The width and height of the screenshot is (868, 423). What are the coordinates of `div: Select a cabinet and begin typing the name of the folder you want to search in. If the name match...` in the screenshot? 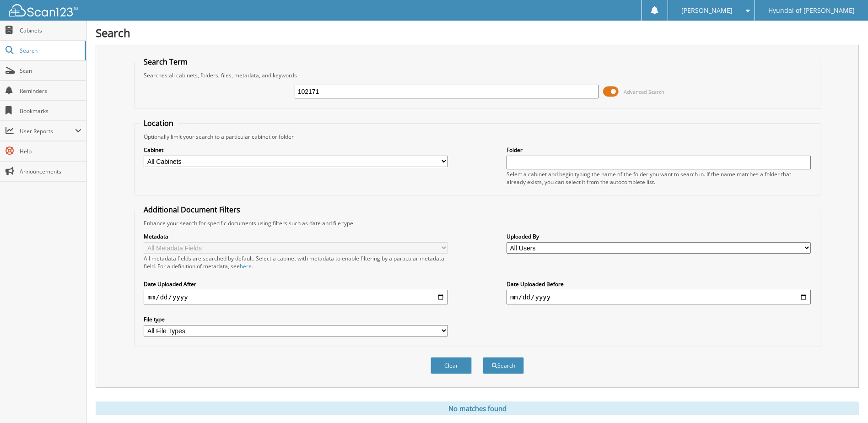 It's located at (658, 178).